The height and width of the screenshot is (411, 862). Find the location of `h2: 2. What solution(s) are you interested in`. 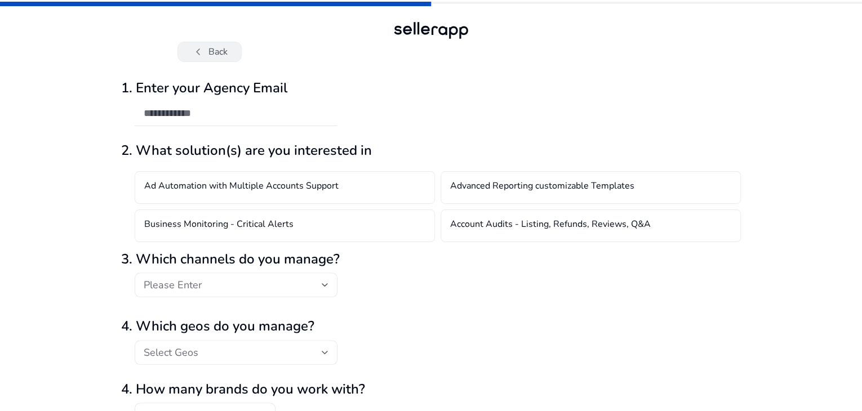

h2: 2. What solution(s) are you interested in is located at coordinates (431, 150).